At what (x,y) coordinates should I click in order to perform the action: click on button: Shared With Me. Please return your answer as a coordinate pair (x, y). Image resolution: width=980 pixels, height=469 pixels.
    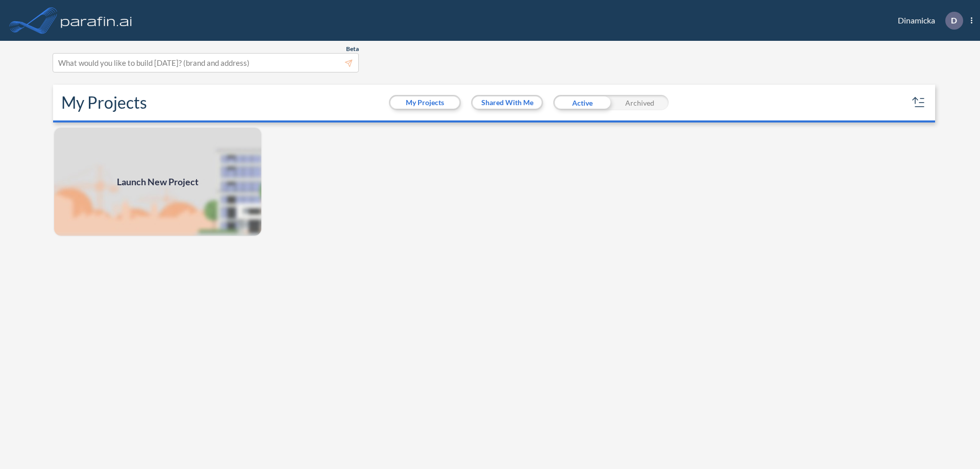
    Looking at the image, I should click on (507, 103).